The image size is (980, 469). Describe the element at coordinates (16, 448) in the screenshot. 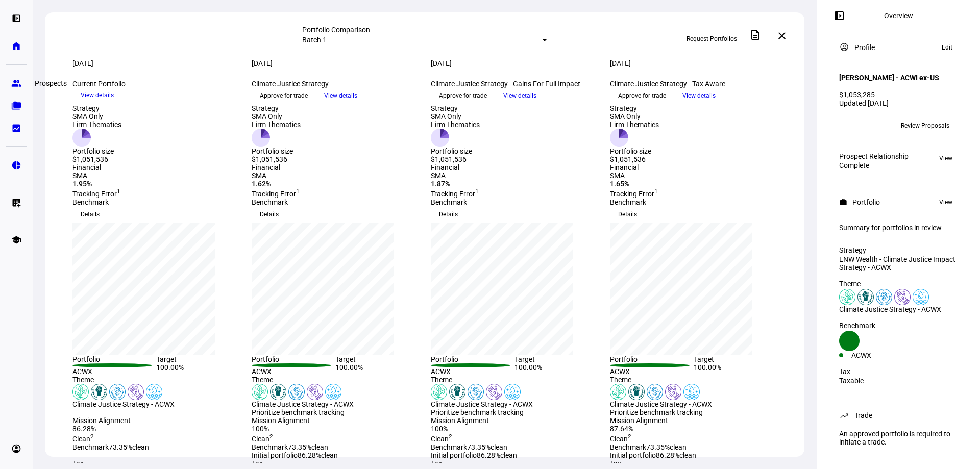

I see `eth-mat-symbol: account_circle` at that location.